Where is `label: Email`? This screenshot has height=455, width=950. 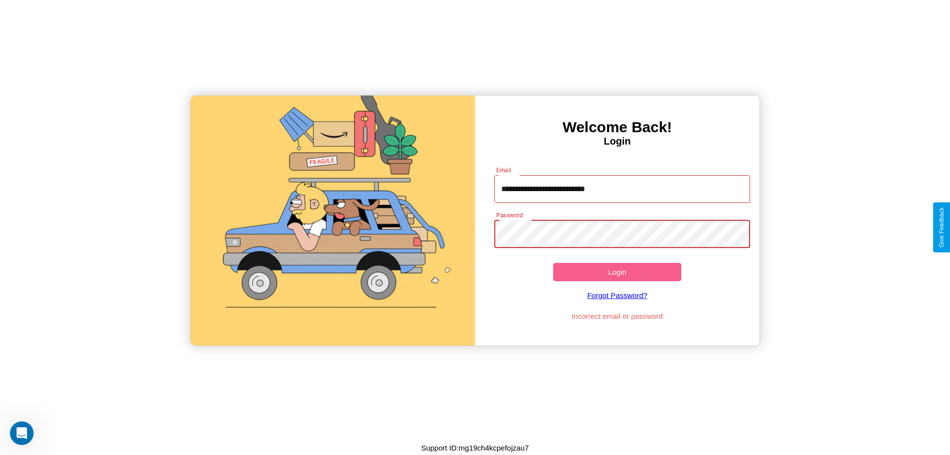 label: Email is located at coordinates (504, 170).